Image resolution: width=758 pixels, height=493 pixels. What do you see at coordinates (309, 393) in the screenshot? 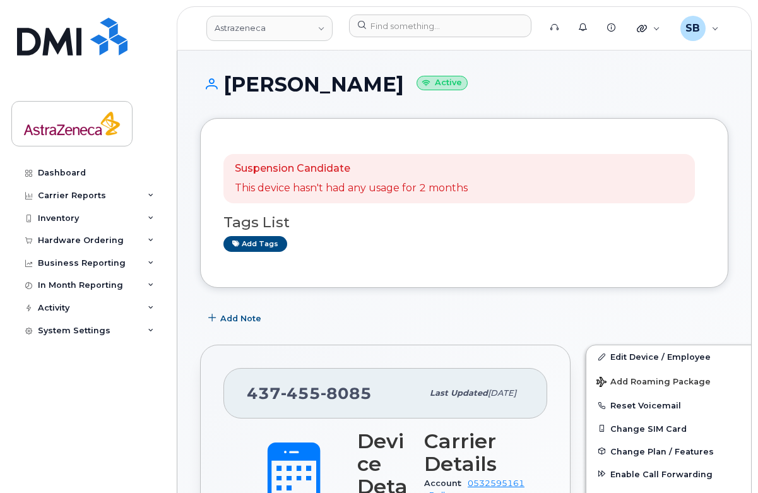
I see `span: 437` at bounding box center [309, 393].